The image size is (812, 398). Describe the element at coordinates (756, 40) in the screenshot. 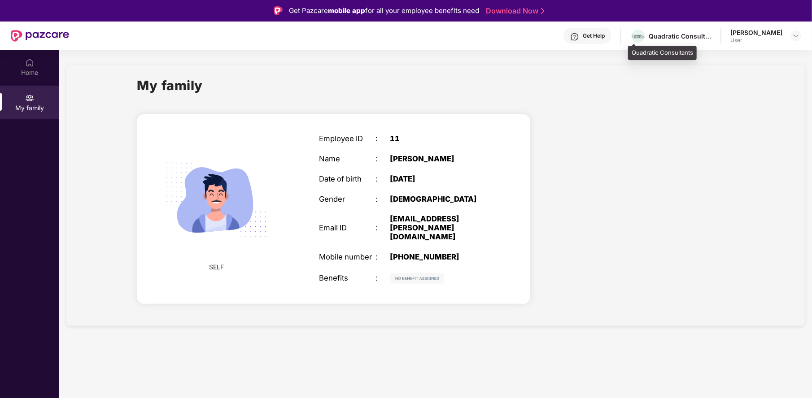

I see `div: User` at that location.